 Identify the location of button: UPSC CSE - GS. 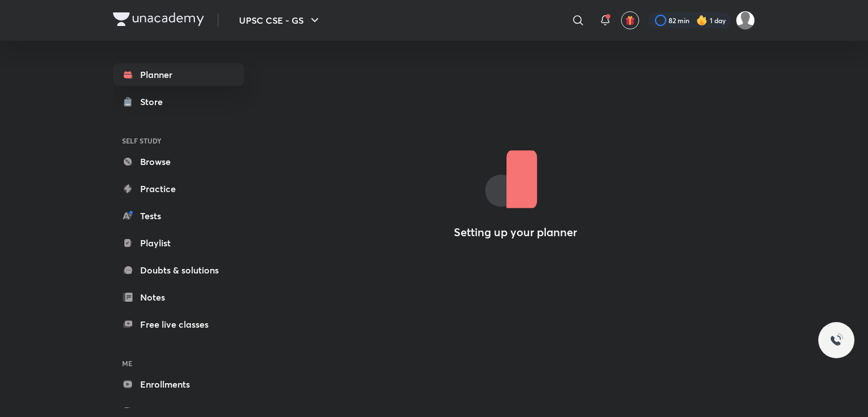
(280, 20).